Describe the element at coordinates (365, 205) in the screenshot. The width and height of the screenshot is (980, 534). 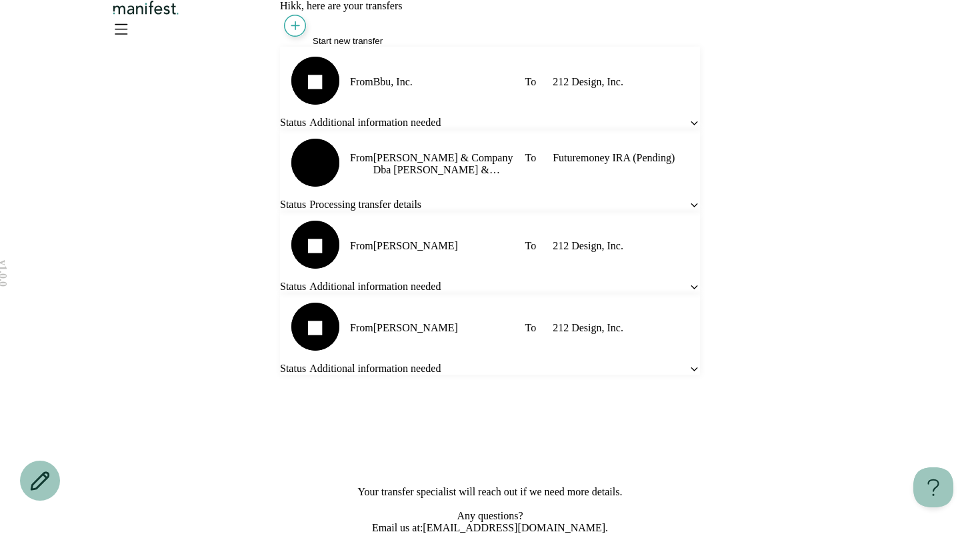
I see `span: Processing transfer details` at that location.